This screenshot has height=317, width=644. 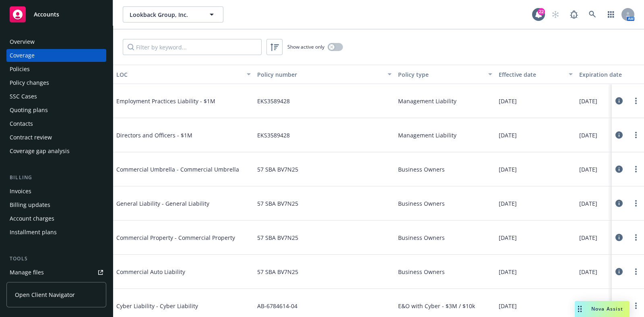 I want to click on a: Contract review, so click(x=56, y=137).